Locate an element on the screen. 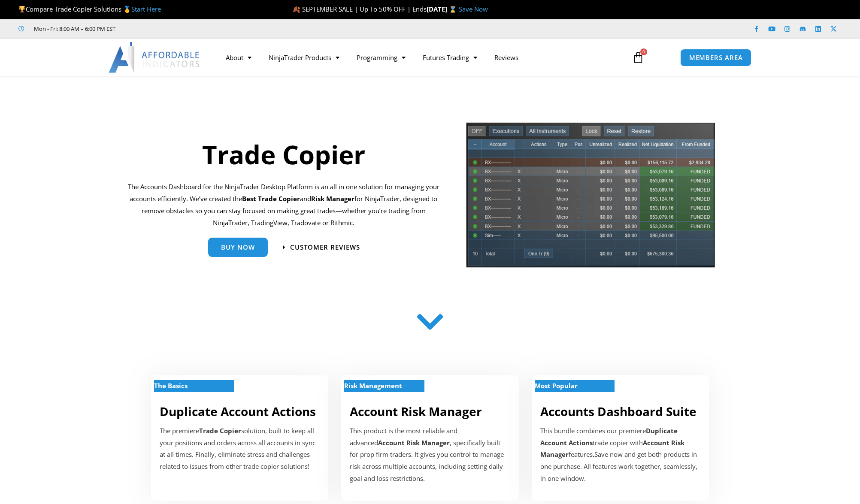 The width and height of the screenshot is (860, 504). b: Best Trade Copier is located at coordinates (271, 199).